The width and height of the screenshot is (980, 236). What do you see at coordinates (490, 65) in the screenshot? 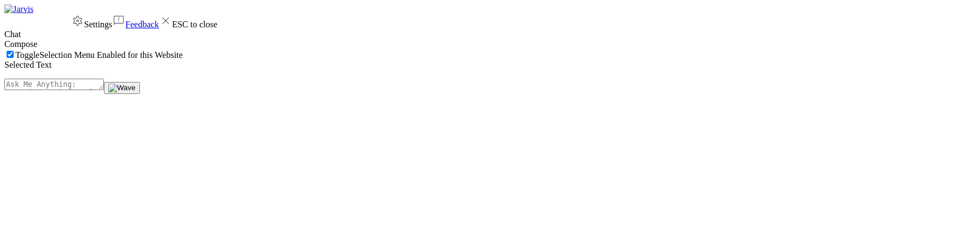
I see `div: Selected Text` at bounding box center [490, 65].